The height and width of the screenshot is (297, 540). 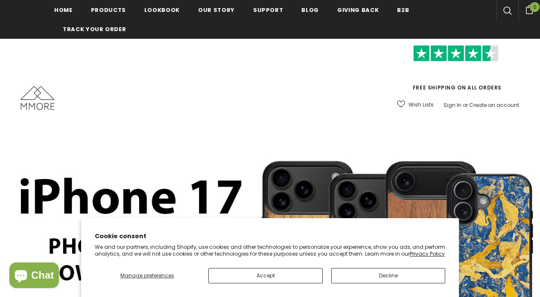 What do you see at coordinates (452, 105) in the screenshot?
I see `a: Sign In` at bounding box center [452, 105].